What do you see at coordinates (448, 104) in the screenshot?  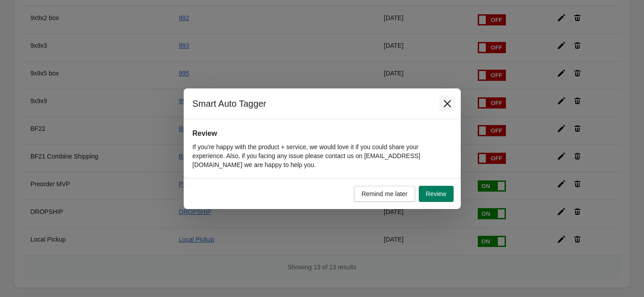 I see `button: Close` at bounding box center [448, 104].